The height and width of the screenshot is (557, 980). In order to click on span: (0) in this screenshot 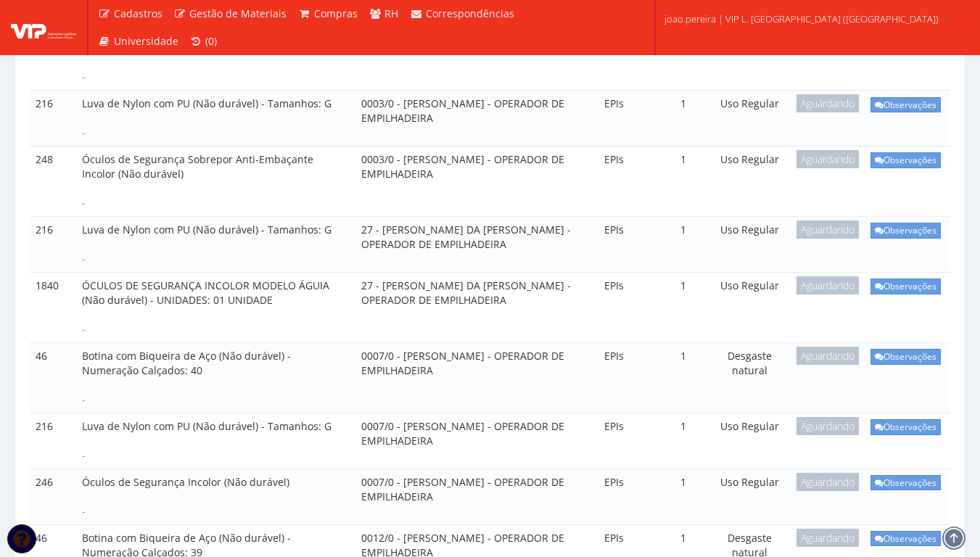, I will do `click(211, 40)`.